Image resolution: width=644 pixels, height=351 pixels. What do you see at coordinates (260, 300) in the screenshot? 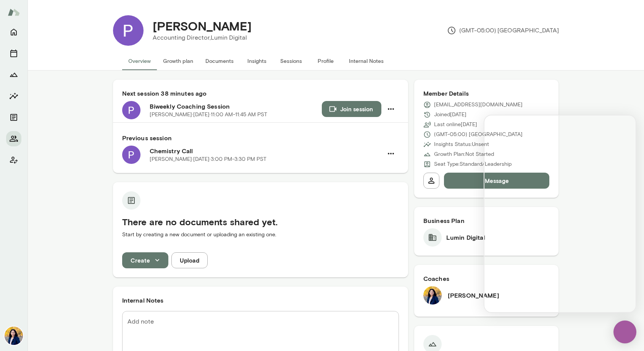
I see `h6: Internal Notes` at bounding box center [260, 300].